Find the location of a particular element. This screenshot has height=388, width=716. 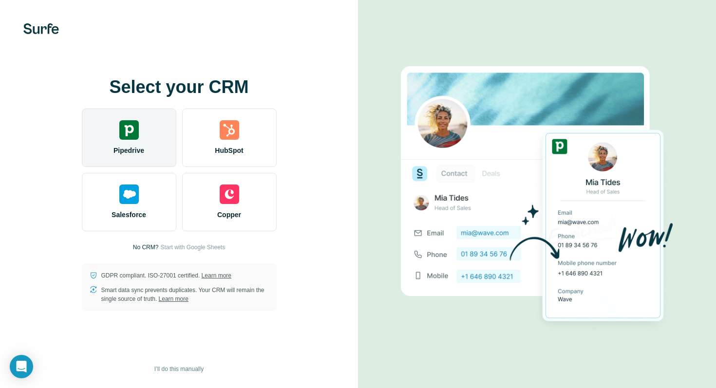

h1: Select your CRM is located at coordinates (179, 87).